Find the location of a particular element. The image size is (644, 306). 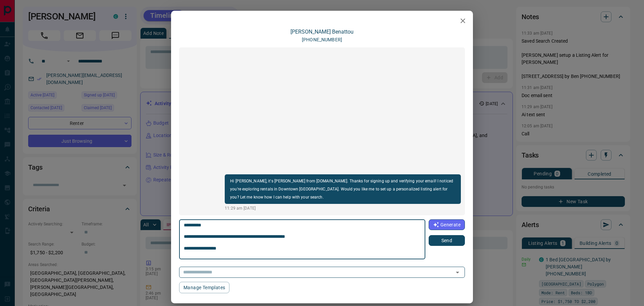

button: Manage Templates is located at coordinates (204, 287).